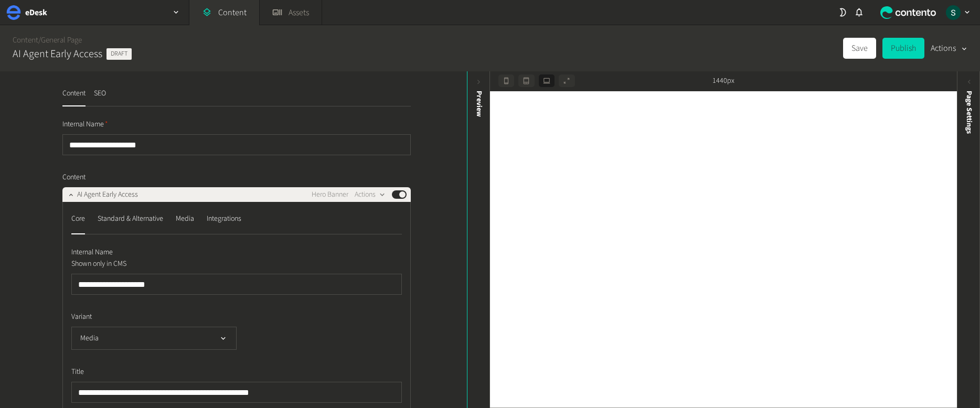 Image resolution: width=980 pixels, height=408 pixels. I want to click on div: Core, so click(78, 219).